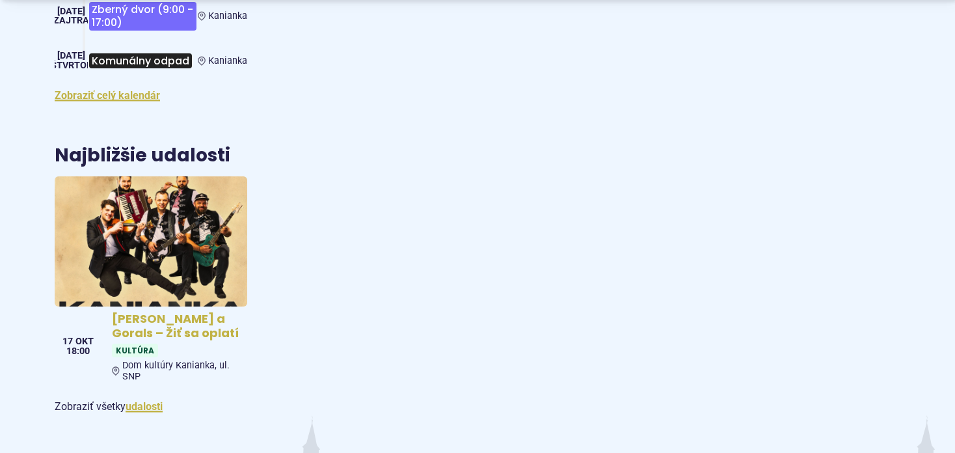 Image resolution: width=955 pixels, height=453 pixels. Describe the element at coordinates (85, 341) in the screenshot. I see `span: okt` at that location.